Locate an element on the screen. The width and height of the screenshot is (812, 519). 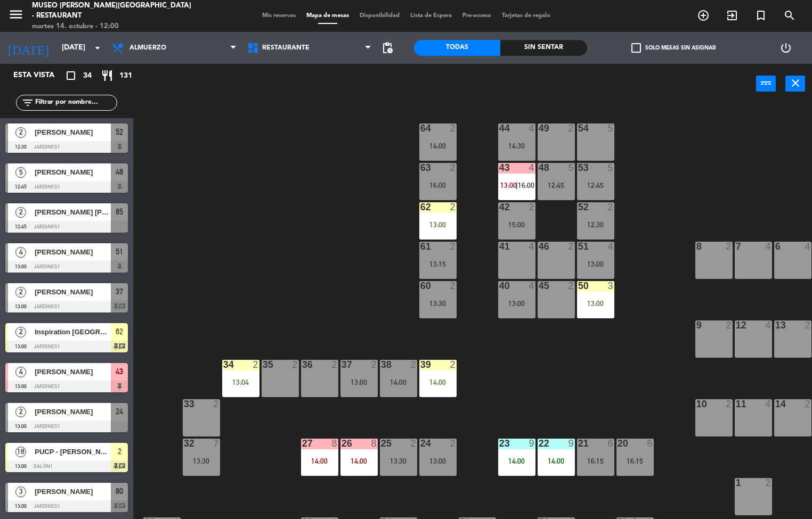
span: 3 is located at coordinates (21, 492).